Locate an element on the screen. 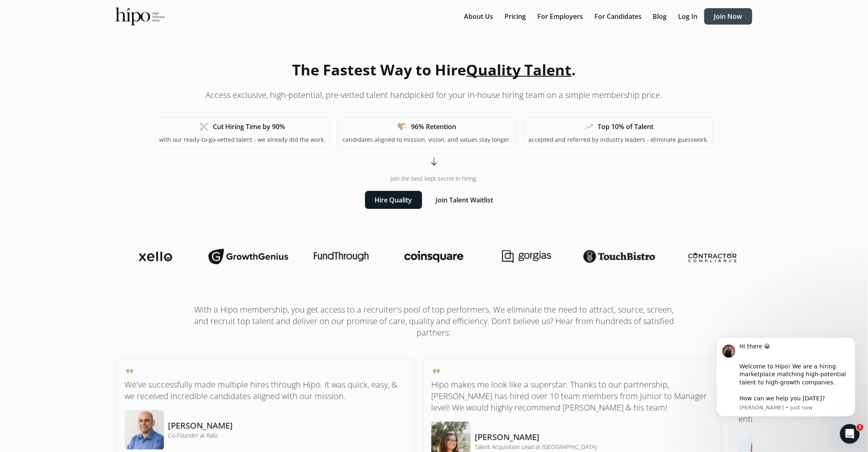  span: Join the best kept secret in hiring. is located at coordinates (434, 178).